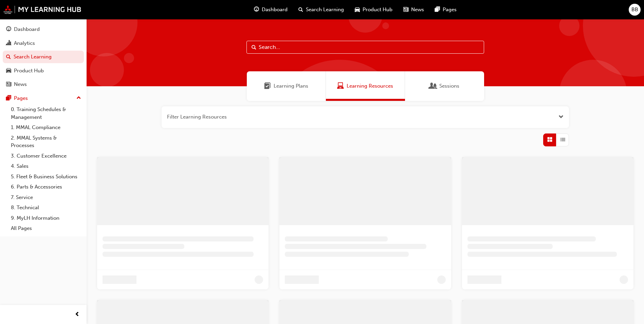 The height and width of the screenshot is (324, 644). Describe the element at coordinates (21, 98) in the screenshot. I see `div: Pages` at that location.